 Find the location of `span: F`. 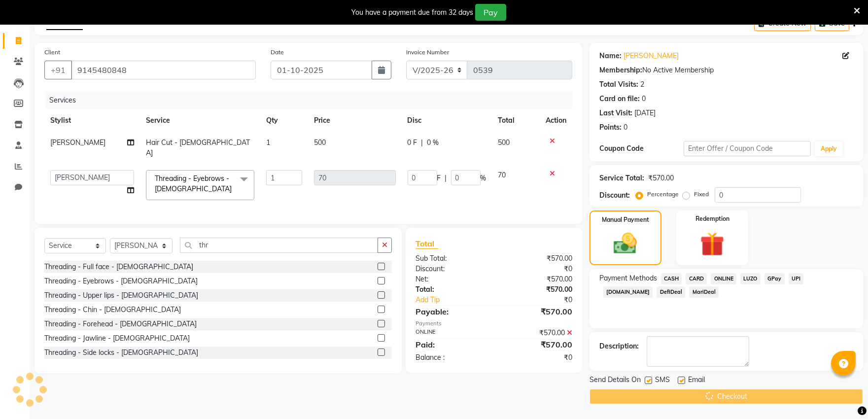

span: F is located at coordinates (439, 178).